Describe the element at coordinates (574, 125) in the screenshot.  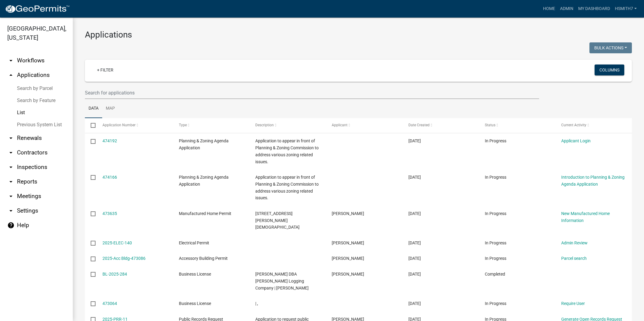
I see `span: Current Activity` at that location.